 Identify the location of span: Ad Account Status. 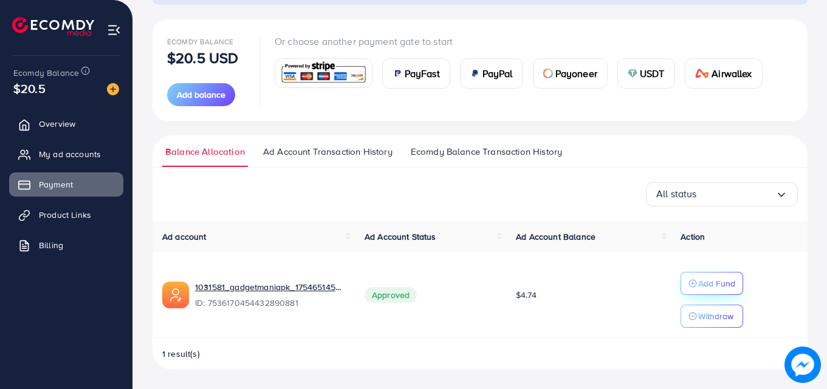
(400, 237).